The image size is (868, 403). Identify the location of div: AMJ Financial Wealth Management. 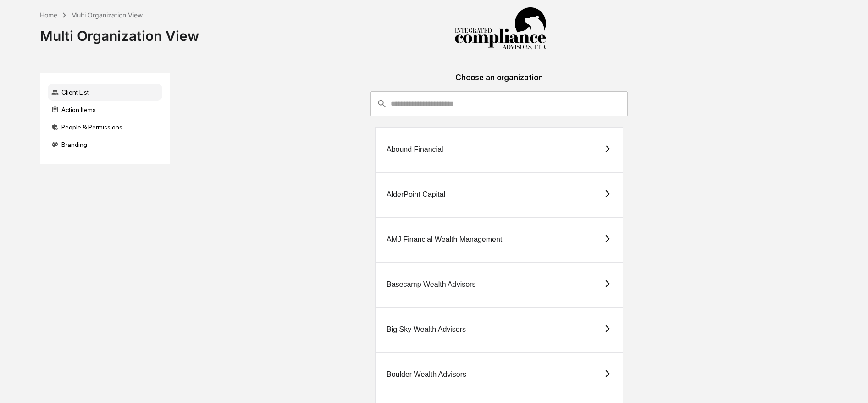
(444, 239).